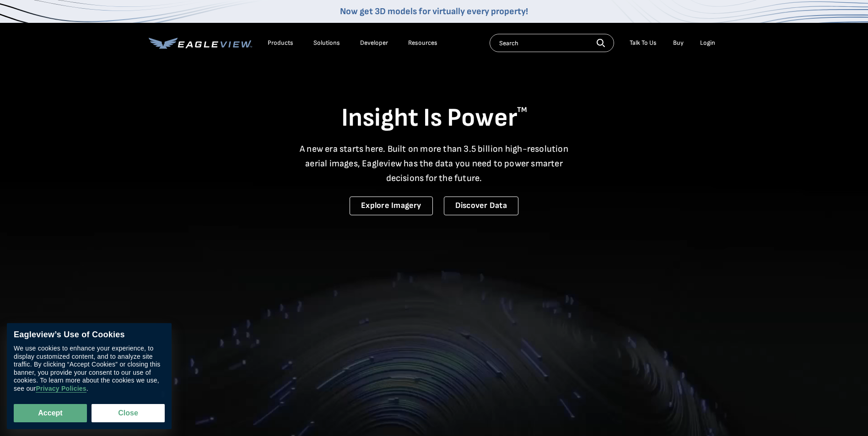 The image size is (868, 436). I want to click on a: Developer, so click(374, 43).